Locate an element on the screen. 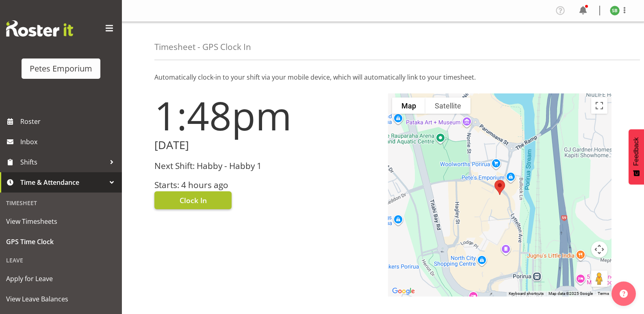 The height and width of the screenshot is (314, 644). a: View Timesheets is located at coordinates (61, 222).